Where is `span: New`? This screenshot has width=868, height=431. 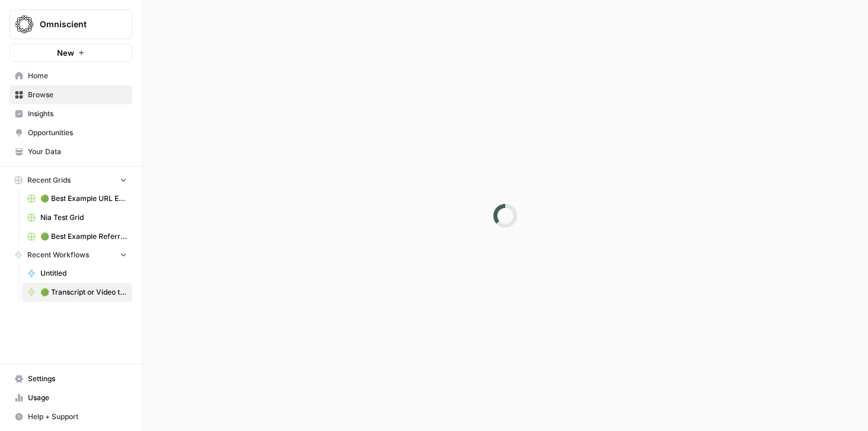 span: New is located at coordinates (66, 53).